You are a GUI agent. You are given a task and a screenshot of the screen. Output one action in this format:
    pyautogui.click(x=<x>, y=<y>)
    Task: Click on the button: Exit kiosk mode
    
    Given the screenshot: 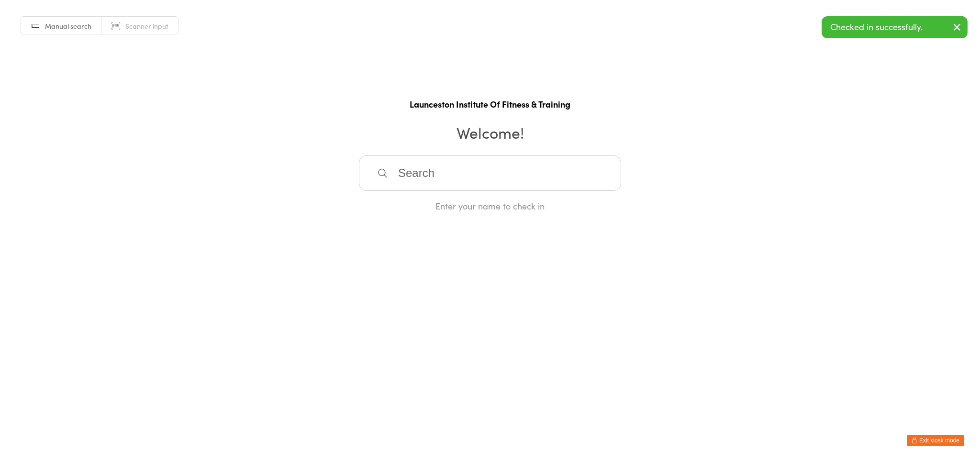 What is the action you would take?
    pyautogui.click(x=936, y=440)
    